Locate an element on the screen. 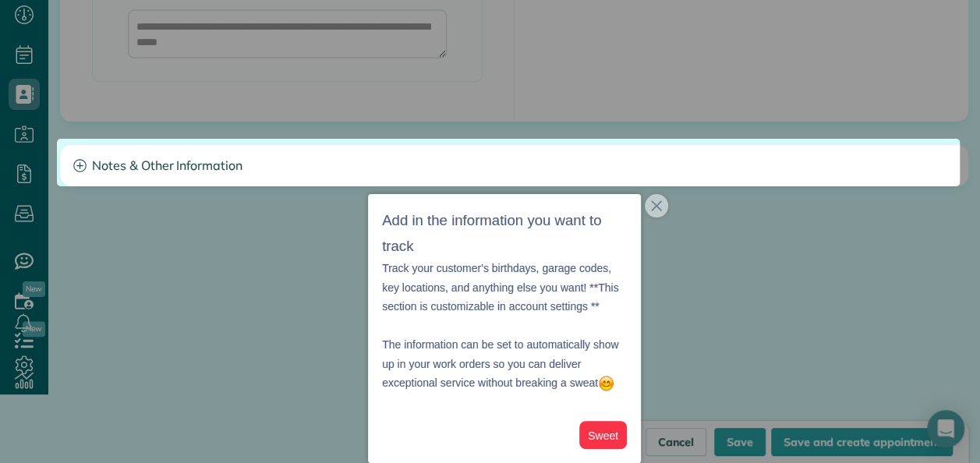 Image resolution: width=980 pixels, height=463 pixels. div: Add in the information you want to trackTrack your customer&amp;#39;s birthdays, garage codes, ke... is located at coordinates (504, 328).